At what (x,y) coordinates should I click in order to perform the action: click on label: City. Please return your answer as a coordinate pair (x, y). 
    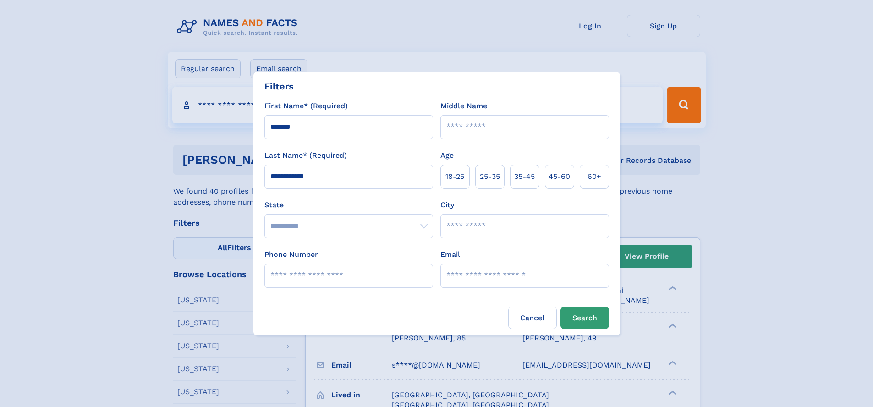
    Looking at the image, I should click on (447, 205).